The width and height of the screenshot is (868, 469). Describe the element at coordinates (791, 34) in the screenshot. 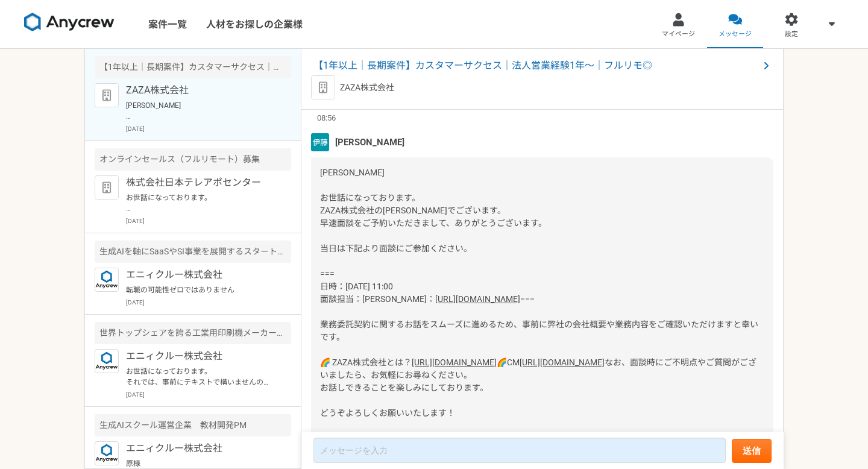

I see `span: 設定` at that location.